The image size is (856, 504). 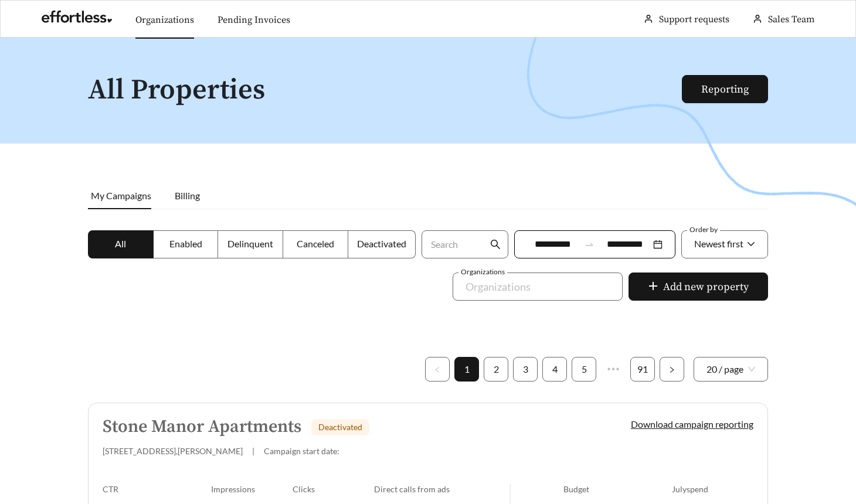 What do you see at coordinates (165, 20) in the screenshot?
I see `a: Organizations` at bounding box center [165, 20].